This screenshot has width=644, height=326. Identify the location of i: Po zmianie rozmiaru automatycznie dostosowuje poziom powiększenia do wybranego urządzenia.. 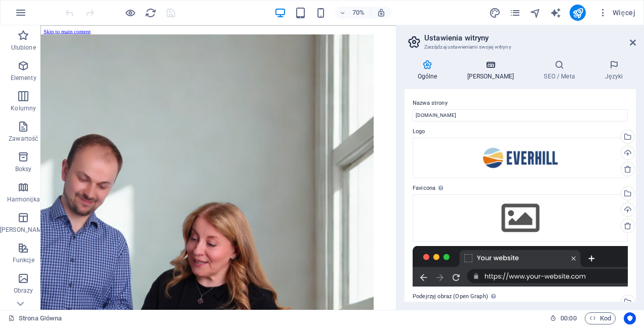
(381, 13).